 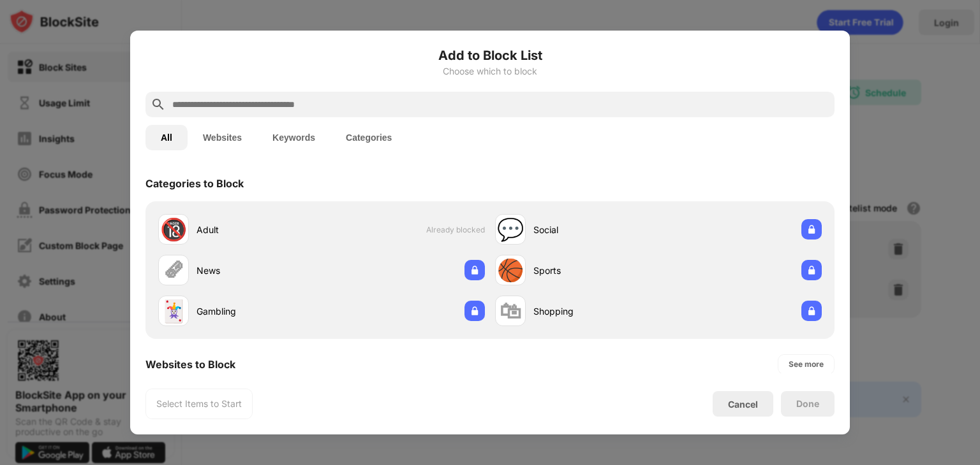 I want to click on div: Done, so click(x=808, y=404).